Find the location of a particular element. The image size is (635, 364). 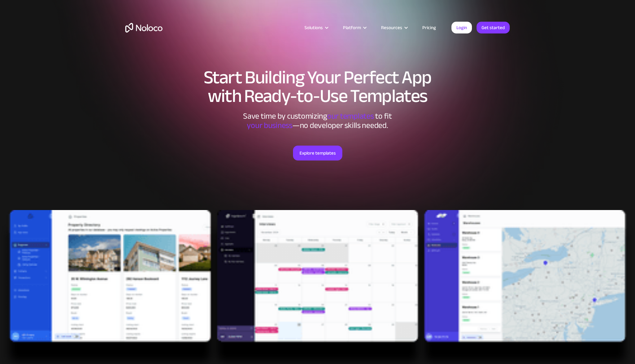

div: Save time by customizing to fit ‍ —no developer skills needed. is located at coordinates (317, 121).